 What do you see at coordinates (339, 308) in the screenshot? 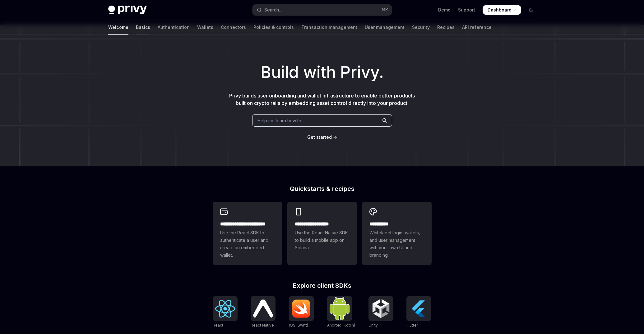
I see `img: Android (Kotlin)` at bounding box center [339, 308].